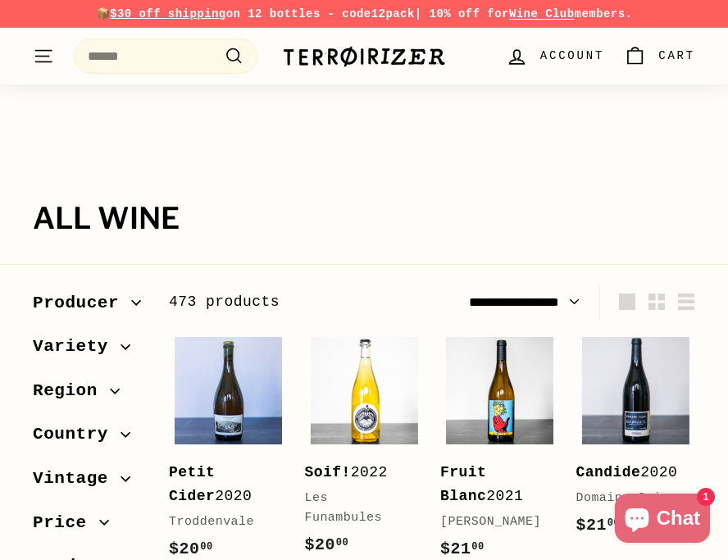  What do you see at coordinates (608, 472) in the screenshot?
I see `b: Candide` at bounding box center [608, 472].